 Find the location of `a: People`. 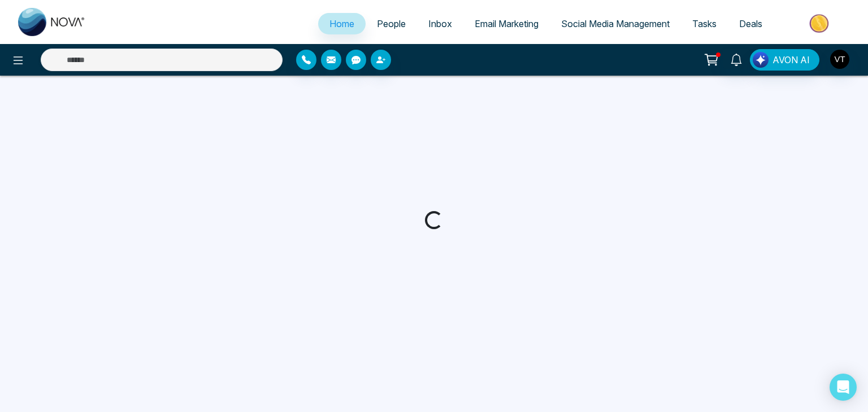

a: People is located at coordinates (391, 24).